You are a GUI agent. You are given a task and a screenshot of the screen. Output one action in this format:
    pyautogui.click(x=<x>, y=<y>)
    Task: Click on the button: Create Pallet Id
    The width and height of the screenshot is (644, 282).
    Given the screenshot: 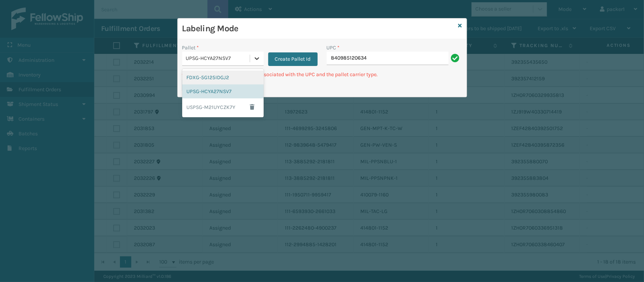 What is the action you would take?
    pyautogui.click(x=293, y=59)
    